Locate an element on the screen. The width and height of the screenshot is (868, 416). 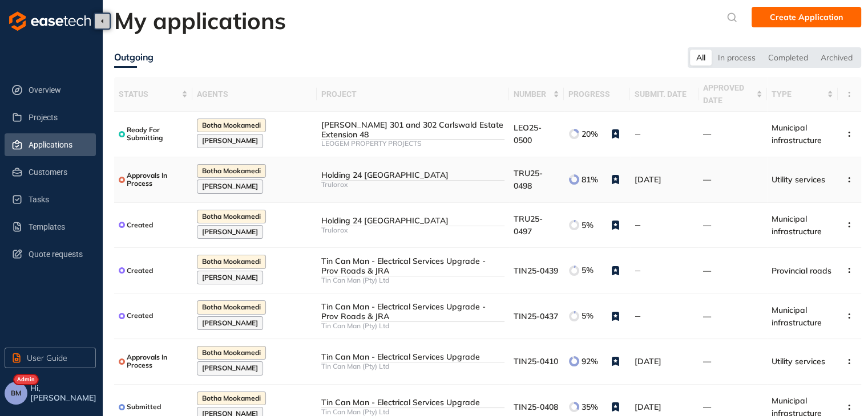
span: 81% is located at coordinates (589, 179).